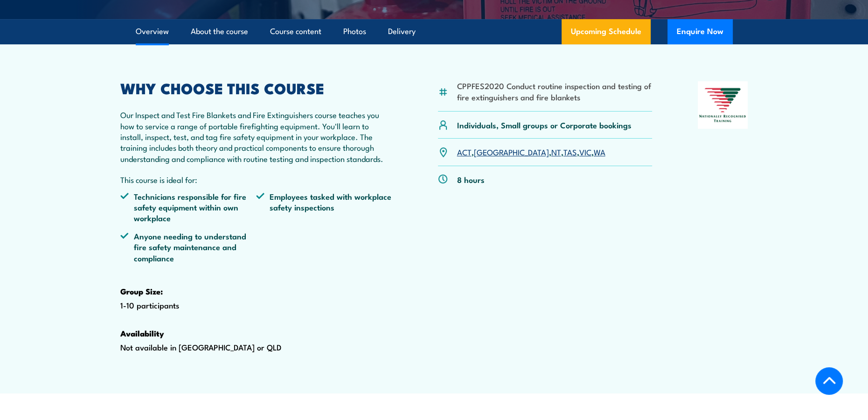 The width and height of the screenshot is (868, 420). Describe the element at coordinates (402, 31) in the screenshot. I see `a: Delivery` at that location.